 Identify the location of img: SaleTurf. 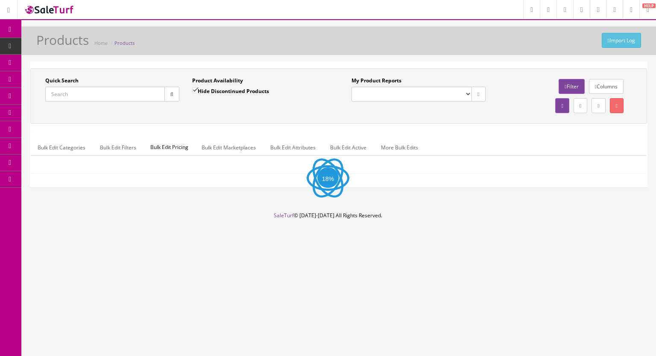
(50, 9).